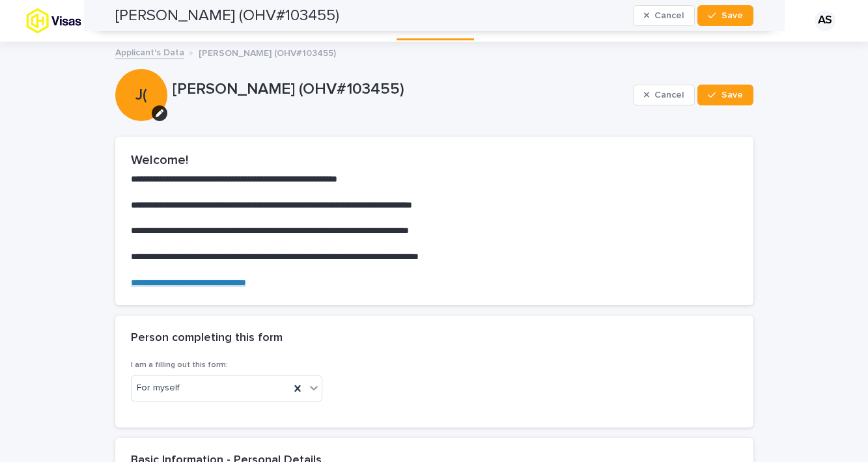 The width and height of the screenshot is (868, 462). What do you see at coordinates (664, 95) in the screenshot?
I see `button: Cancel` at bounding box center [664, 95].